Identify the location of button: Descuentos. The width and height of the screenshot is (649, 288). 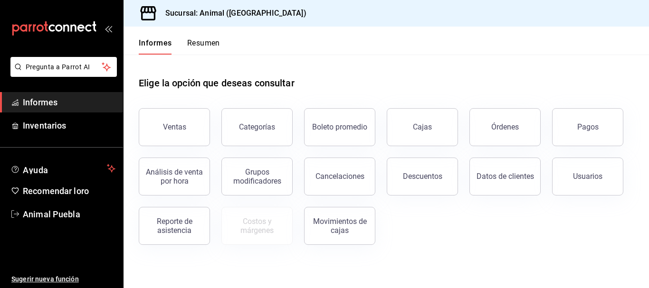
(422, 177).